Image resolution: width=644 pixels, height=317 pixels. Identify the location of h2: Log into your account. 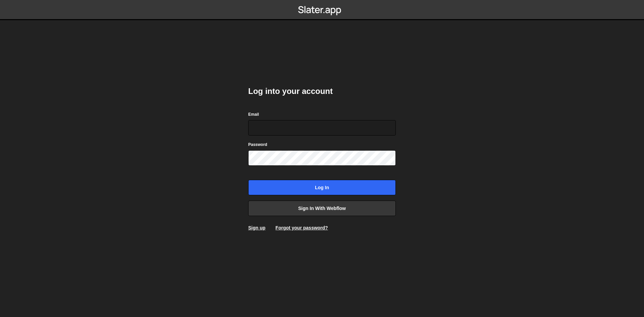
(322, 91).